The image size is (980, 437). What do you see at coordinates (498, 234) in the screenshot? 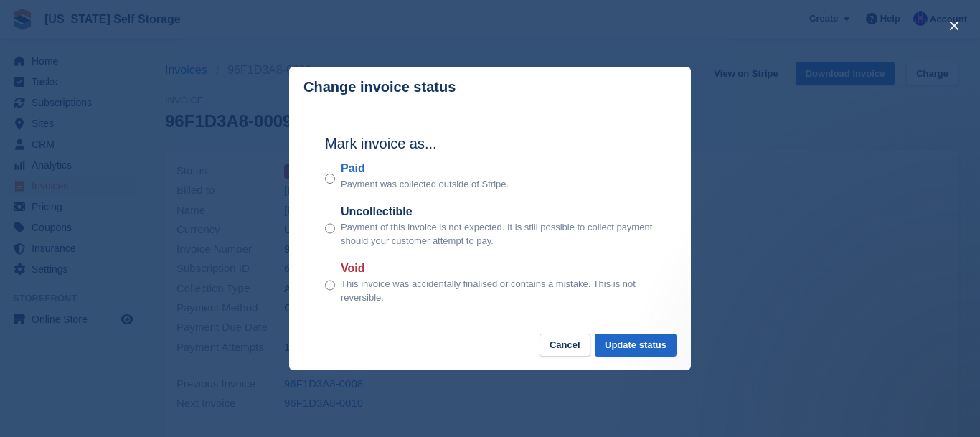
I see `p: Payment of this invoice is not expected. It is still possible to collect payment should your cust...` at bounding box center [498, 234].